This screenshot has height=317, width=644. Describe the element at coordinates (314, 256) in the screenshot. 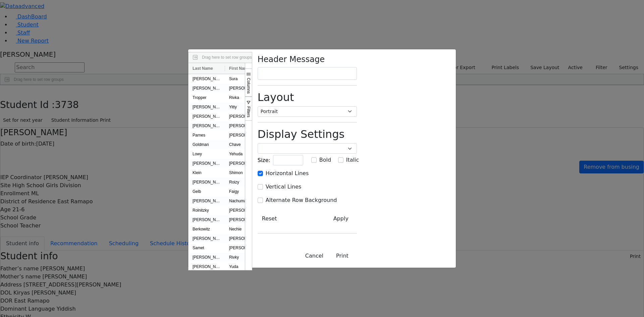

I see `button: Close` at that location.